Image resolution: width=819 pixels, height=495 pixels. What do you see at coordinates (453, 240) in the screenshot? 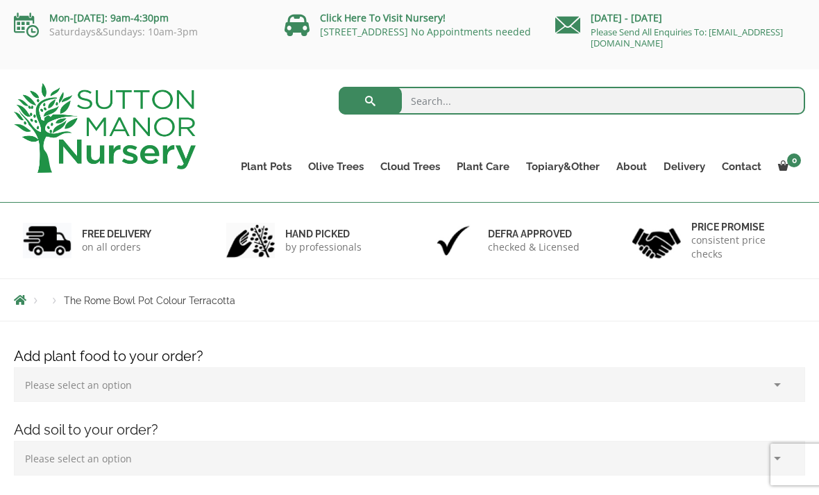
I see `img: 3.jpg` at bounding box center [453, 240].